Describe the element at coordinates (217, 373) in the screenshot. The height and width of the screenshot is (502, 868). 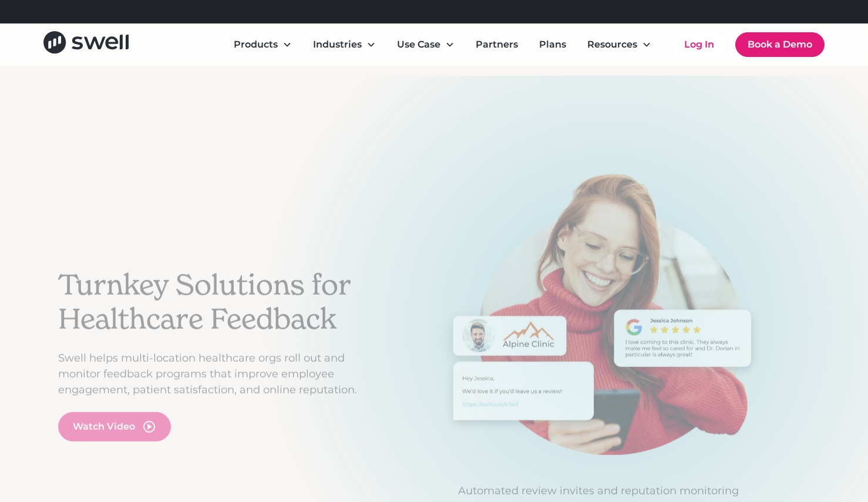
I see `p: Swell helps multi-location healthcare orgs roll out and monitor feedback programs that improve em...` at that location.